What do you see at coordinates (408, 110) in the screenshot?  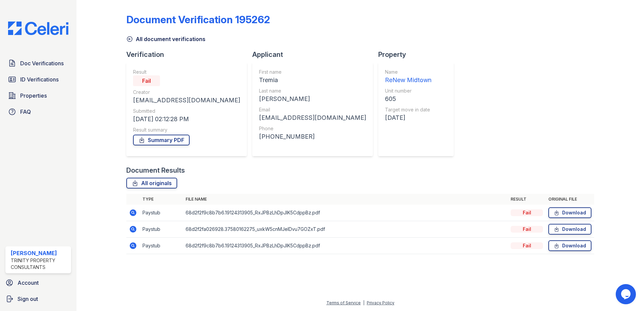 I see `div: Target move in date` at bounding box center [408, 110].